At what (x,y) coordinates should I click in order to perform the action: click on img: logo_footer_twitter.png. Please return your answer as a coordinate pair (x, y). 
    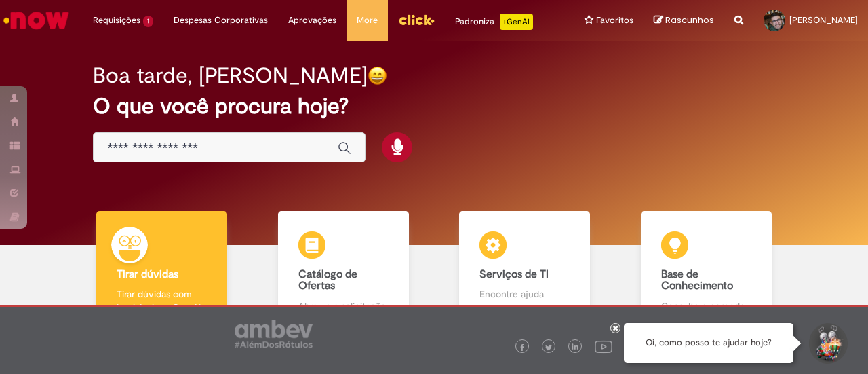
    Looking at the image, I should click on (548, 347).